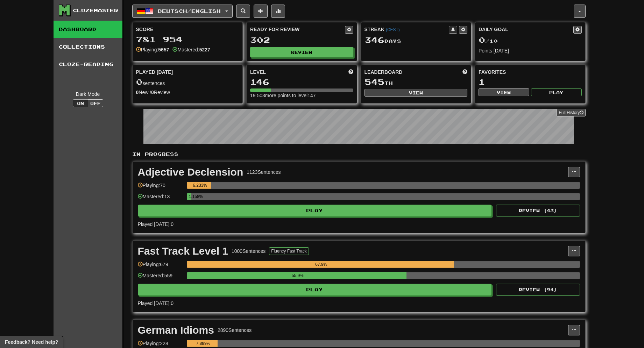 The width and height of the screenshot is (644, 348). I want to click on a: Dashboard, so click(88, 30).